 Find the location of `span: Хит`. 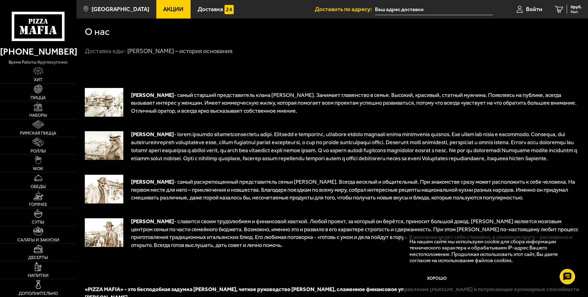

span: Хит is located at coordinates (38, 80).